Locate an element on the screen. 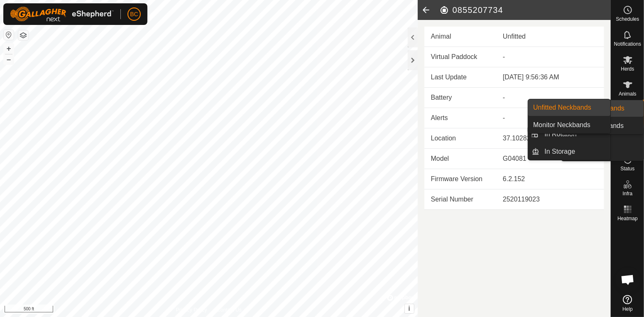  td: Battery is located at coordinates (460, 97).